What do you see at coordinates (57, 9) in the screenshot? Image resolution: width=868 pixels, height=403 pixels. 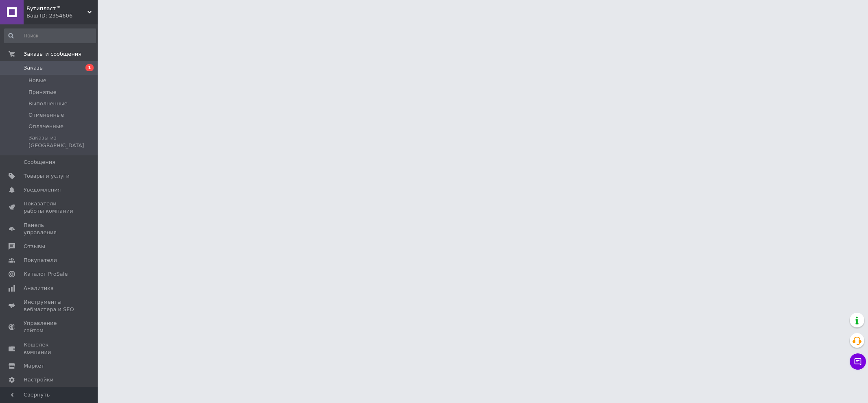 I see `span: Бутипласт™` at bounding box center [57, 9].